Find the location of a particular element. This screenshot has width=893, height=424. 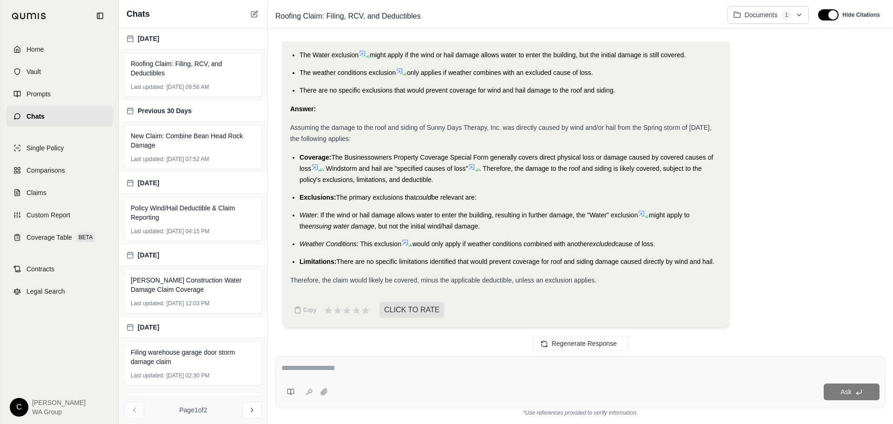

span: Page 1 of 2 is located at coordinates (193, 410).